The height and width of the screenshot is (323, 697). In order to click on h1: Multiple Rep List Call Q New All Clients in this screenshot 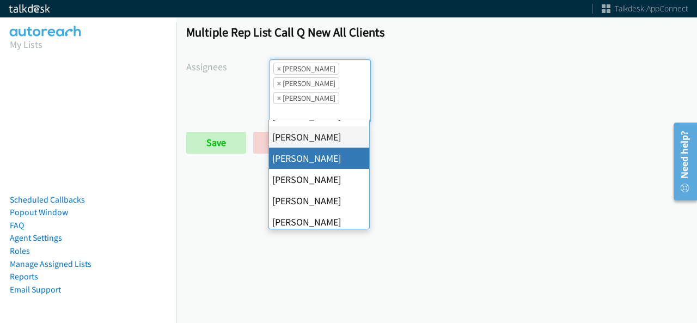, I will do `click(437, 32)`.